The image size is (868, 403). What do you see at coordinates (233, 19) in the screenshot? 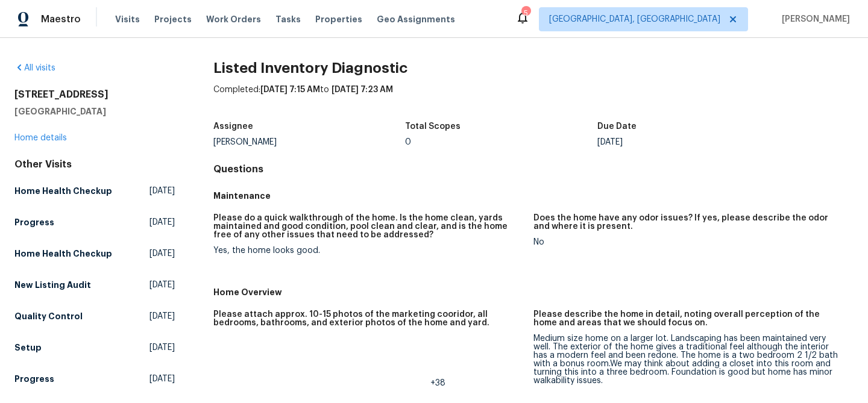
I see `span: Work Orders` at bounding box center [233, 19].